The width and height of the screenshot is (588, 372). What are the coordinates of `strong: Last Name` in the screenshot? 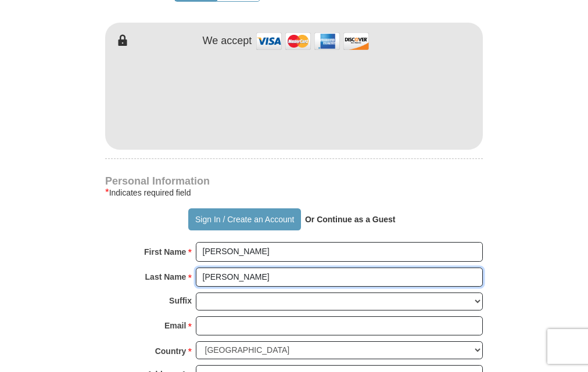 It's located at (165, 277).